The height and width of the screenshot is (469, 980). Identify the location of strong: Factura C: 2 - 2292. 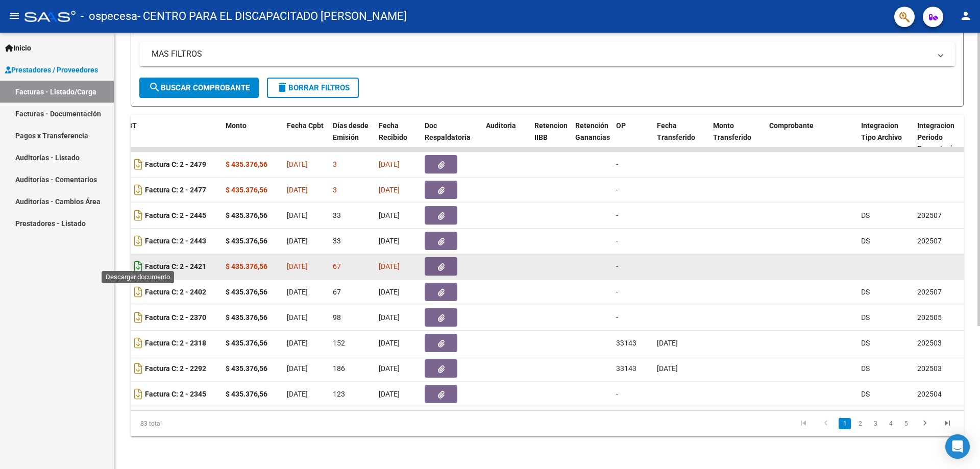
(175, 369).